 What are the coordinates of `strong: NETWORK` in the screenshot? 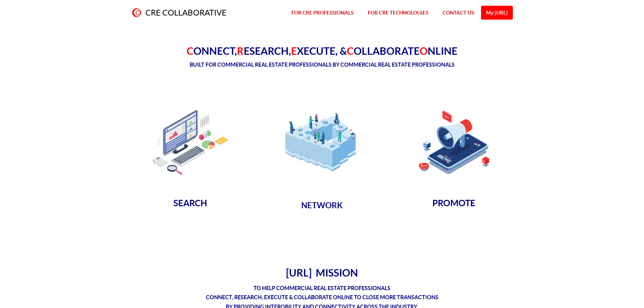 It's located at (322, 205).